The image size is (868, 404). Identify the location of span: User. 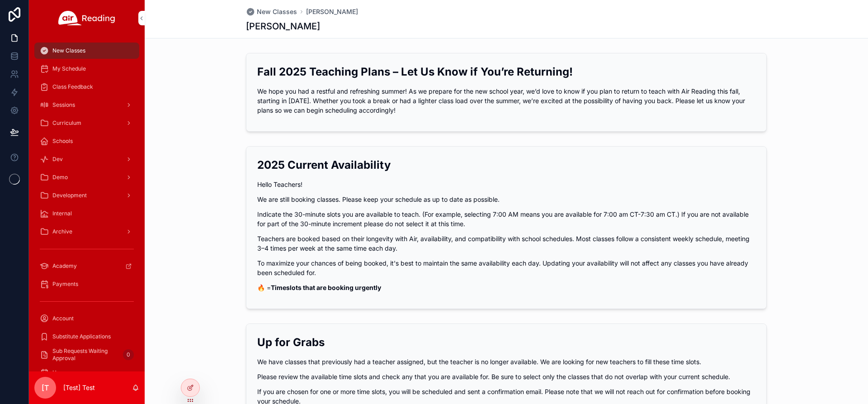
(58, 372).